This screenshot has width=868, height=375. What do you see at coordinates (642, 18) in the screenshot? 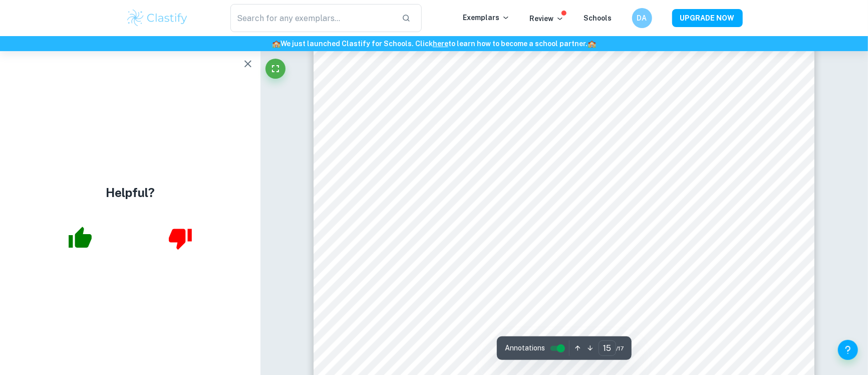
I see `button: DA` at bounding box center [642, 18].